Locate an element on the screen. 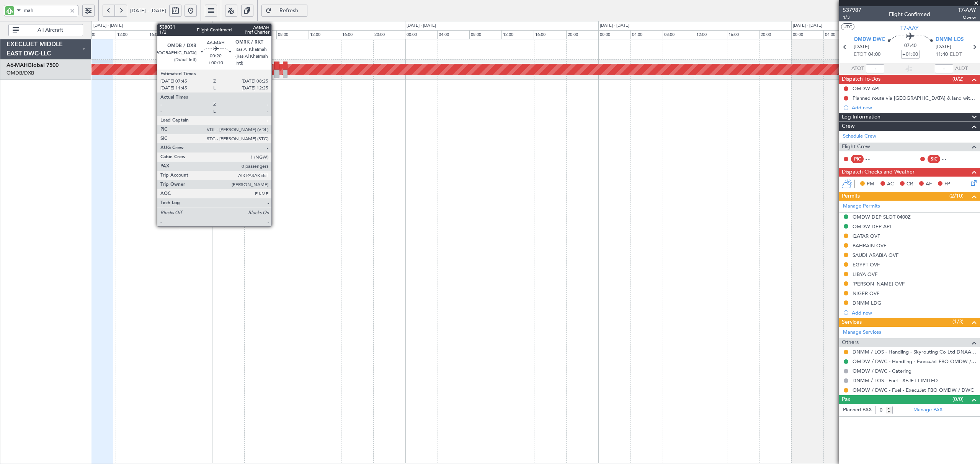  div: BAHRAIN OVF is located at coordinates (869, 245).